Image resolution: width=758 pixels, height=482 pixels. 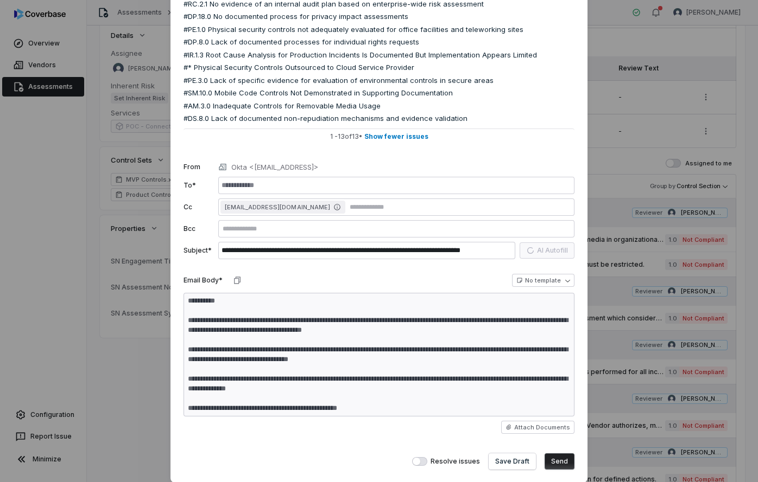 I want to click on button: Send, so click(x=559, y=462).